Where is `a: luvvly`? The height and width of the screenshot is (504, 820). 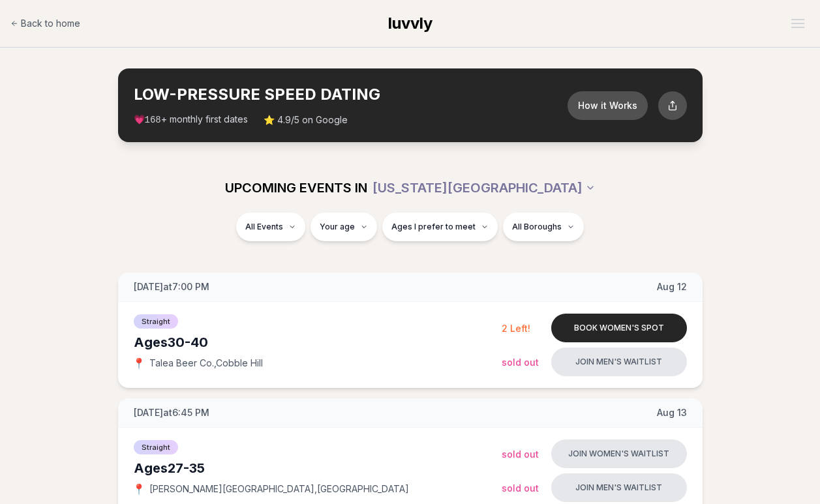
a: luvvly is located at coordinates (410, 23).